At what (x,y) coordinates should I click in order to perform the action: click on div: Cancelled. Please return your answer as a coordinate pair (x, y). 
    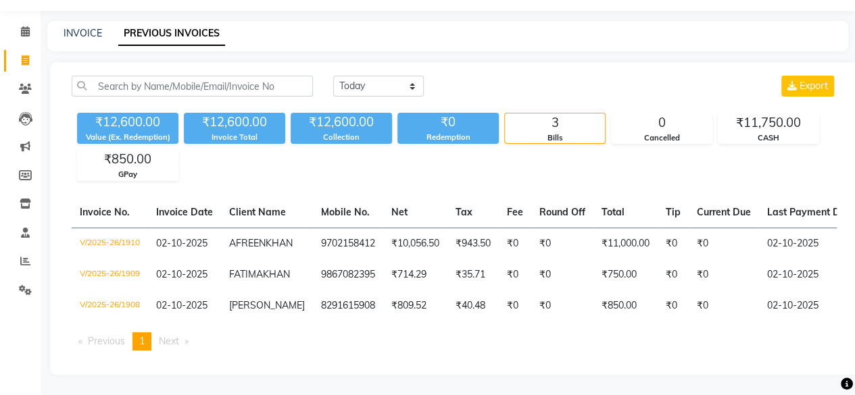
    Looking at the image, I should click on (662, 138).